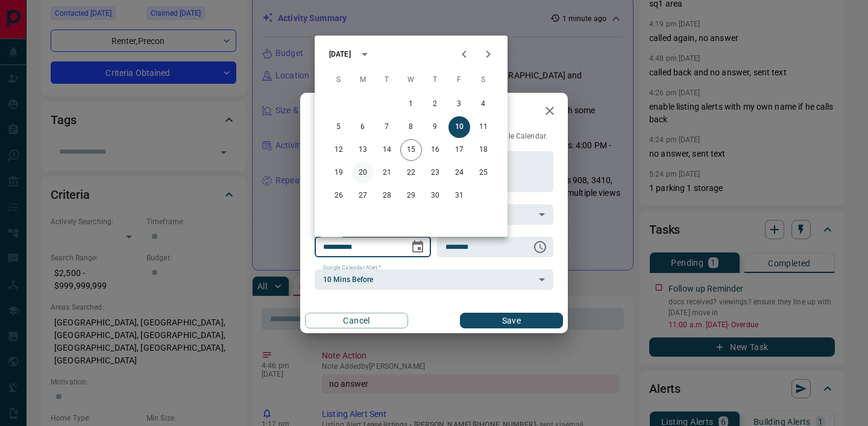 Image resolution: width=868 pixels, height=426 pixels. What do you see at coordinates (339, 195) in the screenshot?
I see `button: 26` at bounding box center [339, 195].